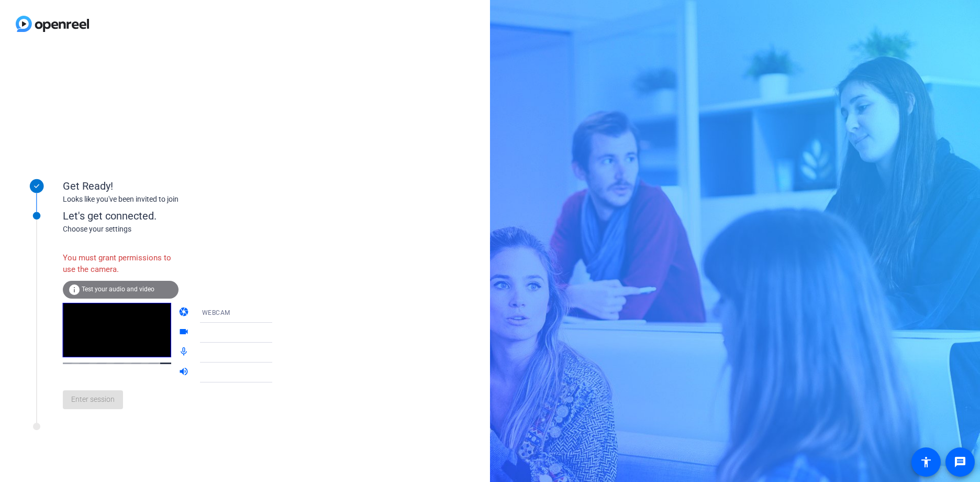 The width and height of the screenshot is (980, 482). What do you see at coordinates (926, 462) in the screenshot?
I see `mat-icon: accessibility` at bounding box center [926, 462].